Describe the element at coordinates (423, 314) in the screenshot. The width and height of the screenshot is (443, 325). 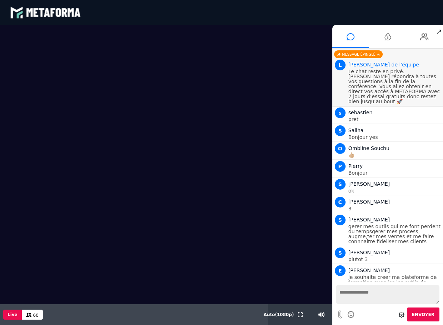
I see `button: Envoyer` at that location.